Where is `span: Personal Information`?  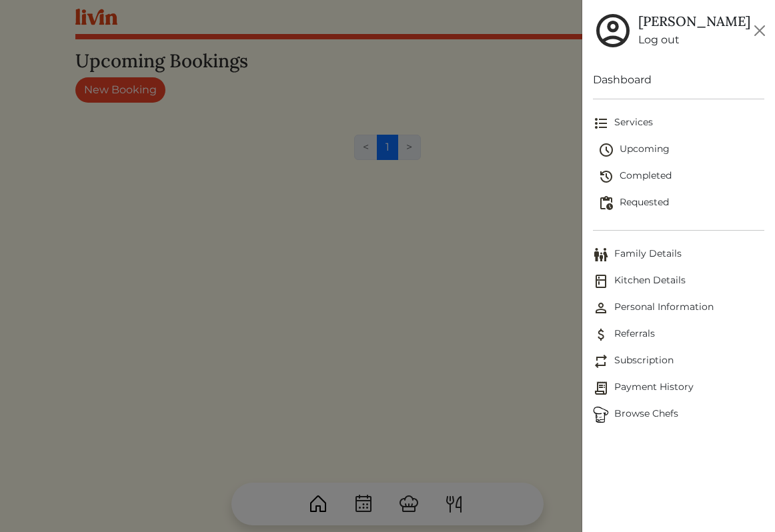
span: Personal Information is located at coordinates (679, 309).